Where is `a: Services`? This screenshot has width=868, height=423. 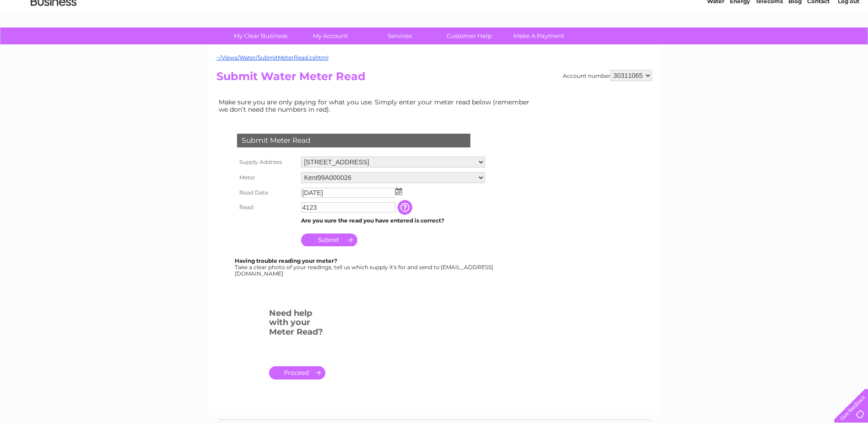 a: Services is located at coordinates (400, 36).